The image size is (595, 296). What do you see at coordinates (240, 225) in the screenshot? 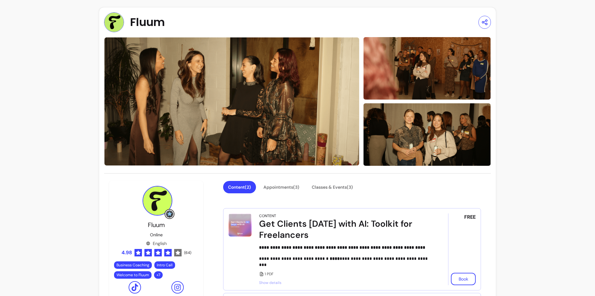
I see `img: Get Clients in 14 Days with AI: Toolkit for Freelancers` at bounding box center [240, 225].